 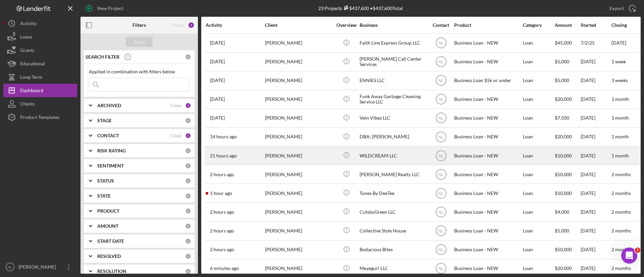 I want to click on div: Category, so click(x=538, y=25).